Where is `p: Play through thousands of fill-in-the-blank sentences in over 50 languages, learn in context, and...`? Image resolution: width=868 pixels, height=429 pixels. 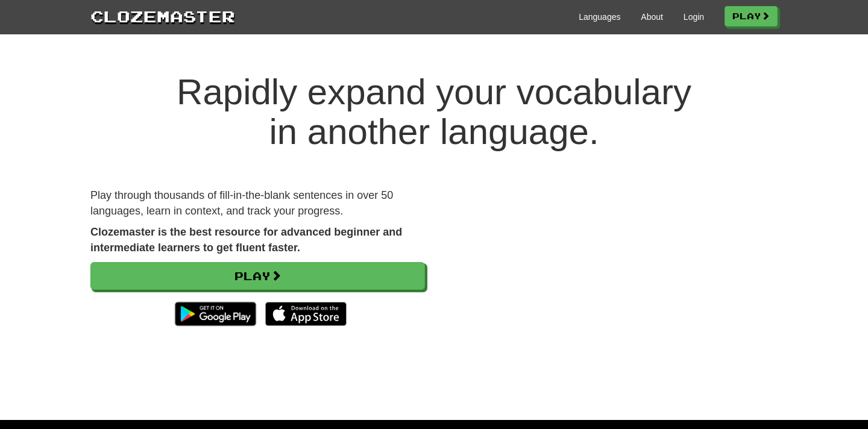
p: Play through thousands of fill-in-the-blank sentences in over 50 languages, learn in context, and... is located at coordinates (257, 204).